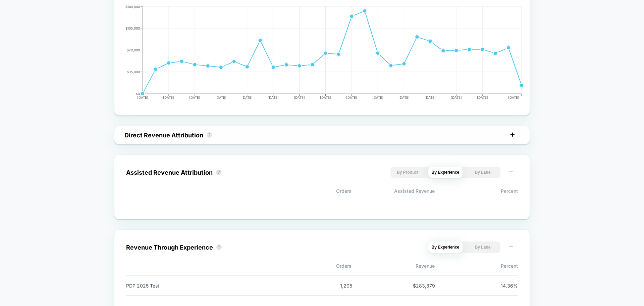 The width and height of the screenshot is (644, 306). I want to click on span: $ 283,879, so click(420, 285).